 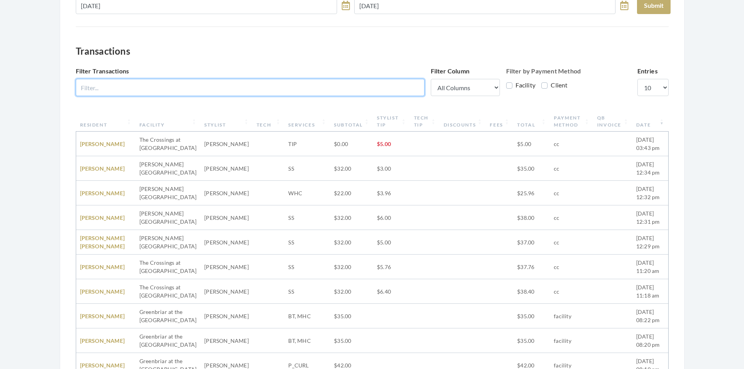 I want to click on th: Discounts: activate to sort column ascending, so click(x=463, y=122).